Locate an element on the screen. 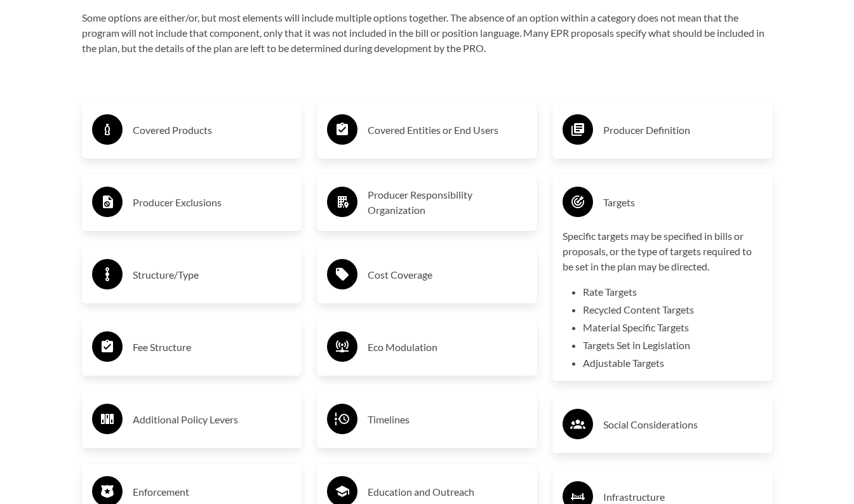 The width and height of the screenshot is (854, 504). h3: Covered Products is located at coordinates (212, 130).